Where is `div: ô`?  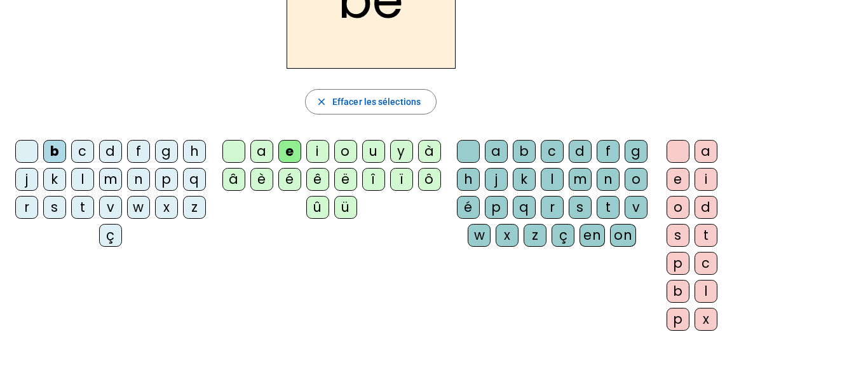
div: ô is located at coordinates (429, 180).